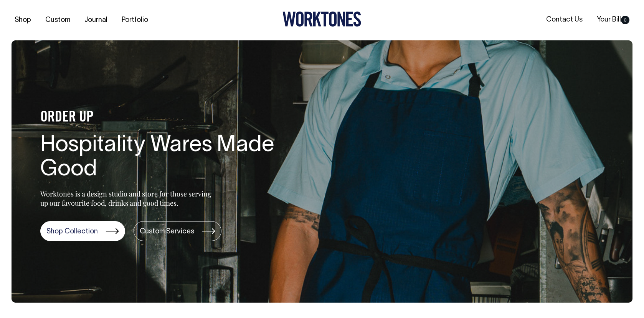 The image size is (644, 318). Describe the element at coordinates (82, 231) in the screenshot. I see `a: Shop Collection` at that location.